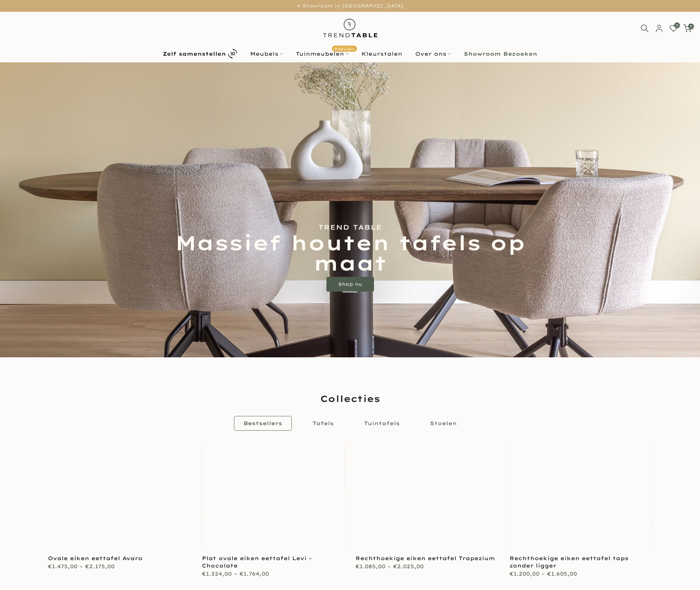 The height and width of the screenshot is (590, 700). I want to click on a: Stoelen, so click(443, 423).